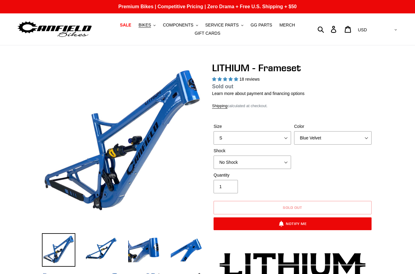 Image resolution: width=415 pixels, height=274 pixels. What do you see at coordinates (261, 25) in the screenshot?
I see `a: GG PARTS` at bounding box center [261, 25].